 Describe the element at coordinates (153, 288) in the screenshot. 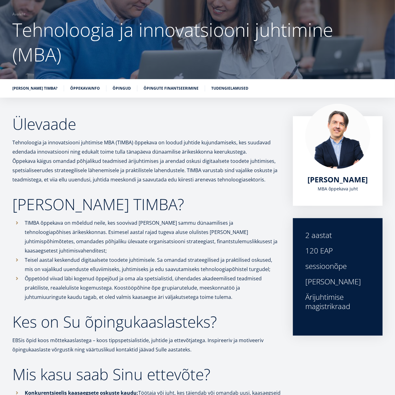

I see `p: Õppetööd viivad läbi kogenud õppejõud ja oma ala spetsialistid, ühendades akadeemilised teadmised...` at that location.